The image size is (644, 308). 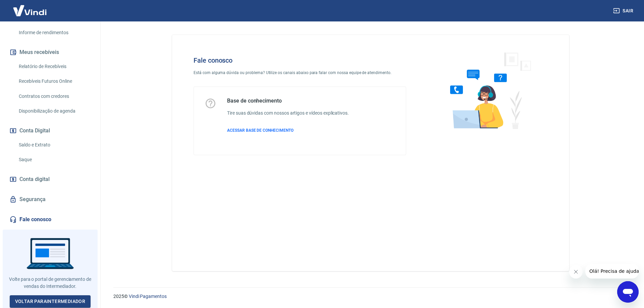 I want to click on a: Disponibilização de agenda, so click(x=54, y=111).